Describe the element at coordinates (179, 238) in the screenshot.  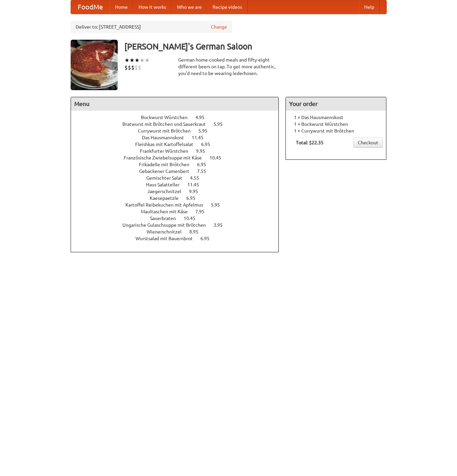
I see `a: Wurstsalad mit Bauernbrot 6.95` at that location.